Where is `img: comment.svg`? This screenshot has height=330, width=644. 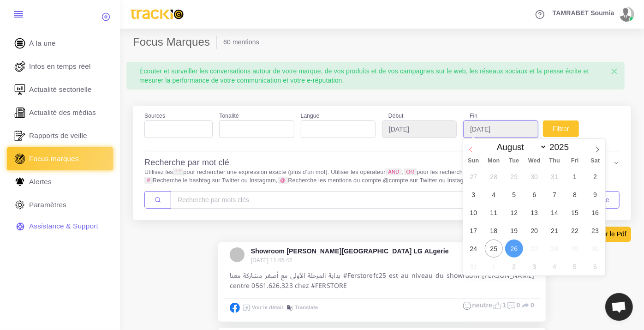
img: comment.svg is located at coordinates (511, 306).